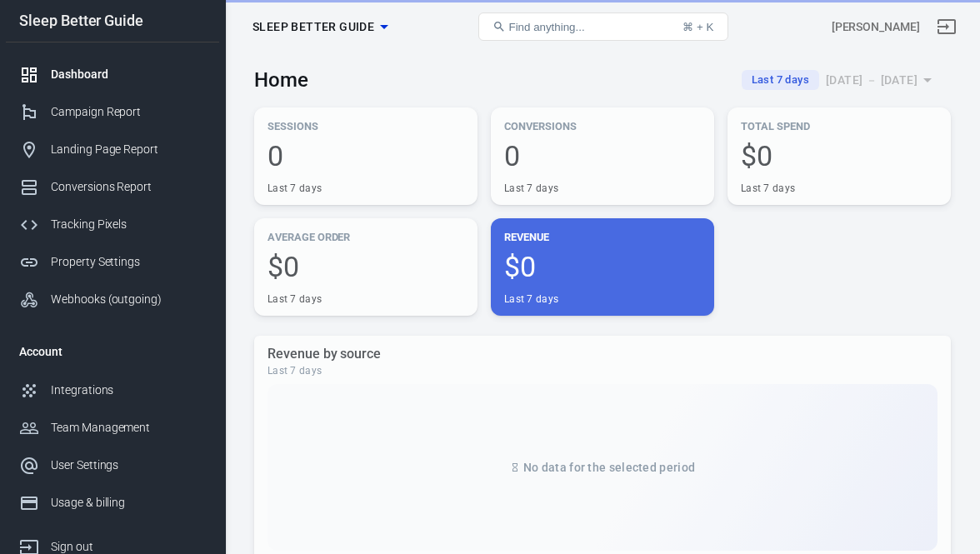 This screenshot has width=980, height=554. What do you see at coordinates (128, 390) in the screenshot?
I see `div: Integrations` at bounding box center [128, 390].